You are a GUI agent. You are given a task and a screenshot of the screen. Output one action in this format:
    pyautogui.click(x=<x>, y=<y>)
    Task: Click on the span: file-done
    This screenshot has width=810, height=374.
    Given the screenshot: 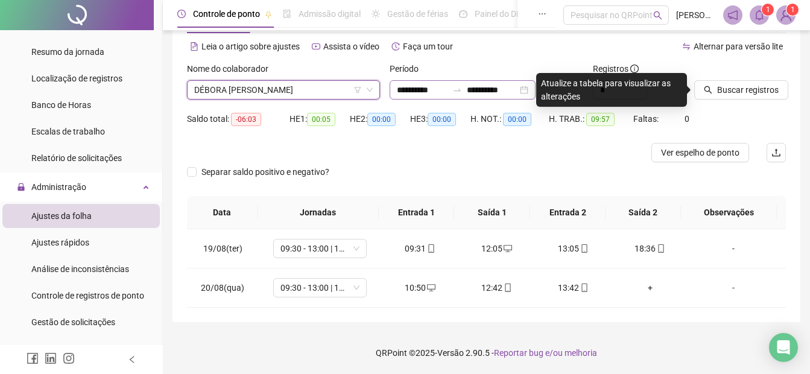 What is the action you would take?
    pyautogui.click(x=287, y=14)
    